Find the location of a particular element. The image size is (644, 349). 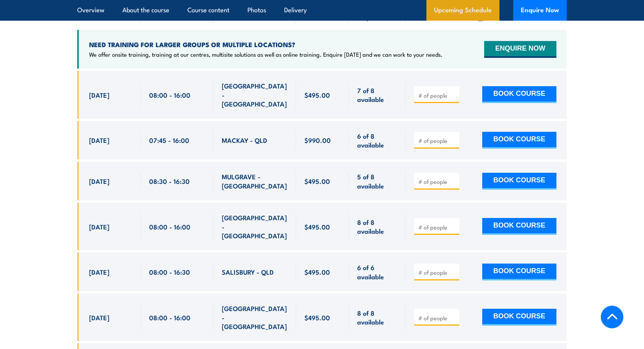

h4: NEED TRAINING FOR LARGER GROUPS OR MULTIPLE LOCATIONS? is located at coordinates (266, 44).